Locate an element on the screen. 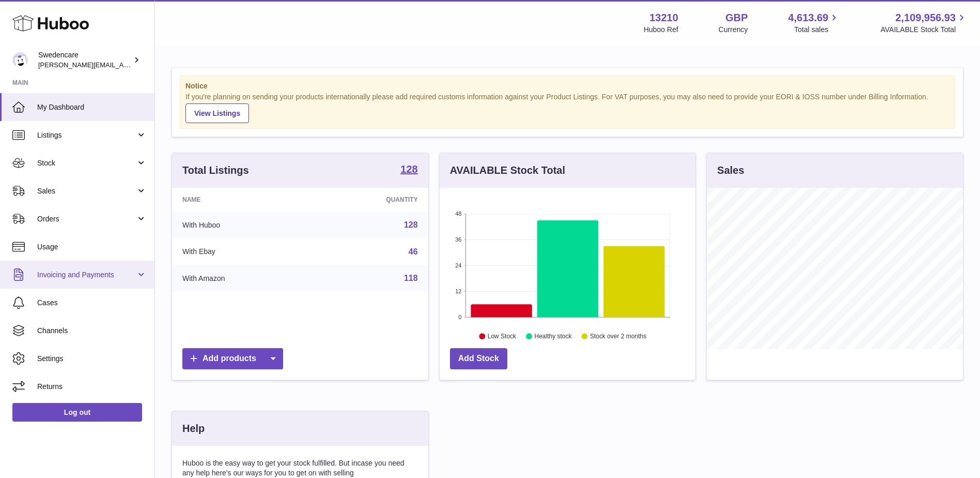  a: Add Stock is located at coordinates (478, 359).